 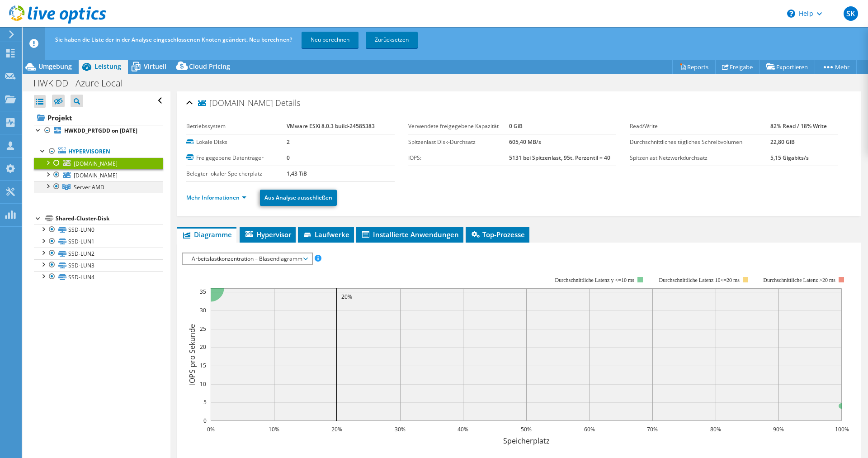 What do you see at coordinates (237, 142) in the screenshot?
I see `label: Lokale Disks` at bounding box center [237, 142].